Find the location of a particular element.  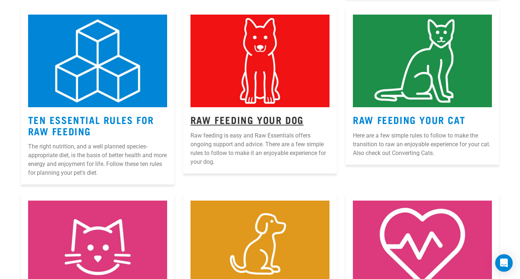

p: Here are a few simple rules to follow to make the transition to raw an enjoyable experience for y... is located at coordinates (422, 145).